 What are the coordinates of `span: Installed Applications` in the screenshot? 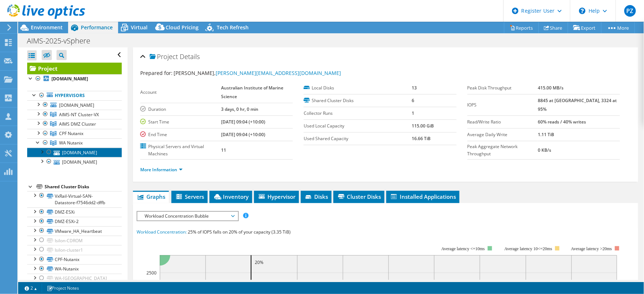 It's located at (423, 197).